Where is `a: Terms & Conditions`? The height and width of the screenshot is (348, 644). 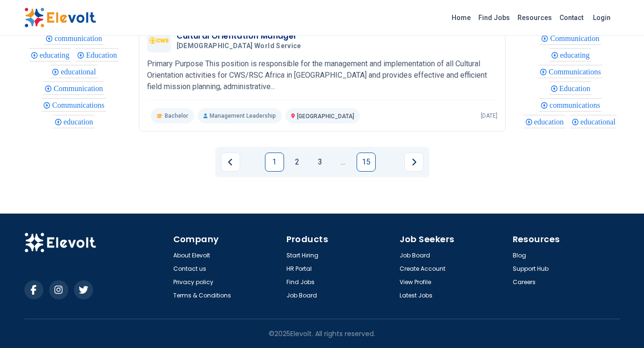
a: Terms & Conditions is located at coordinates (202, 295).